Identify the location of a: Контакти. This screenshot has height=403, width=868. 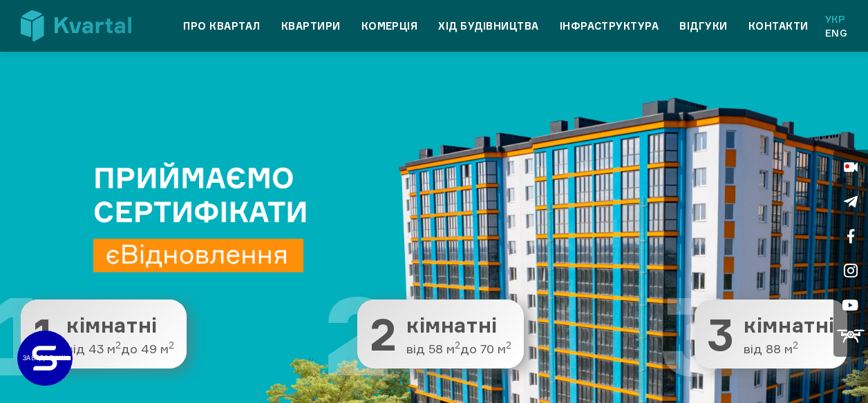
(778, 26).